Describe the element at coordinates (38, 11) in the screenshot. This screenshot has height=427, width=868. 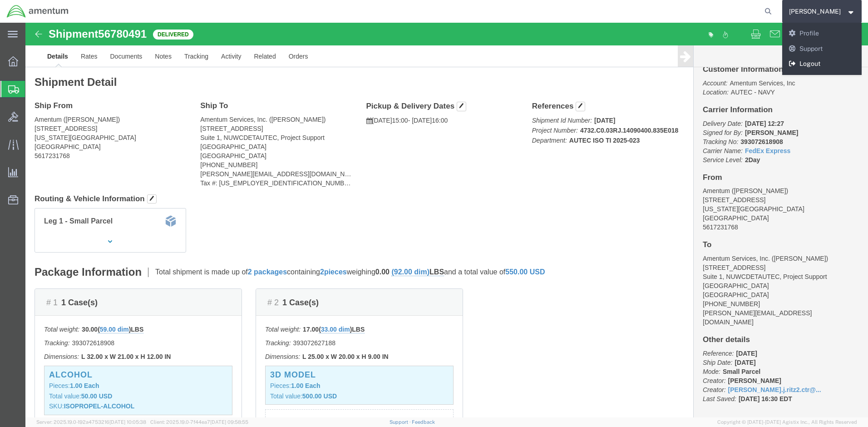
I see `img: logo` at that location.